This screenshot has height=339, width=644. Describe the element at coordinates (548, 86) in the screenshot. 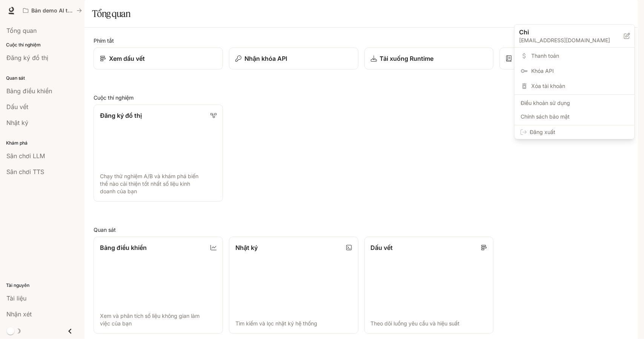

I see `font: Xóa tài khoản` at that location.